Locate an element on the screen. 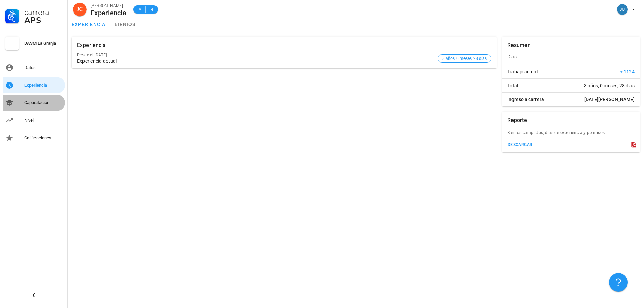 The image size is (644, 308). span: Total is located at coordinates (513, 86).